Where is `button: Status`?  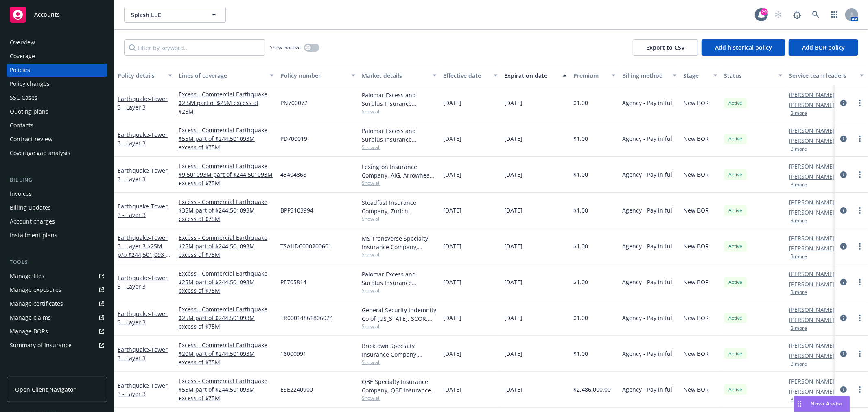
button: Status is located at coordinates (753, 75).